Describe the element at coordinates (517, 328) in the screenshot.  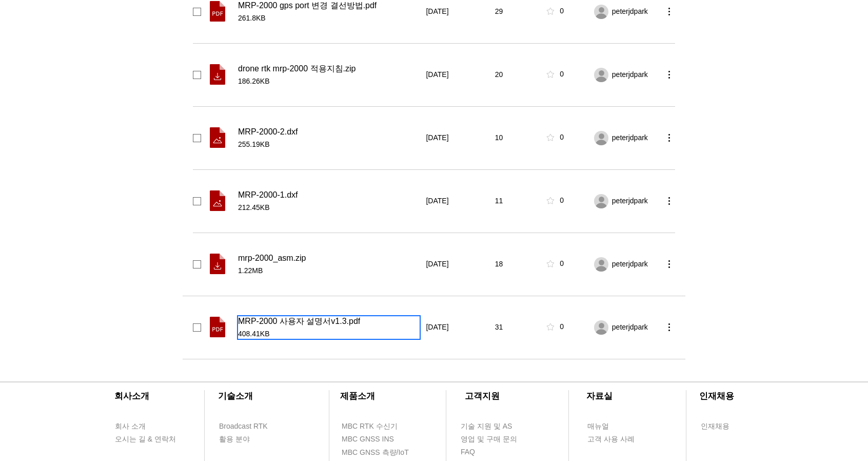
I see `div: 31` at that location.